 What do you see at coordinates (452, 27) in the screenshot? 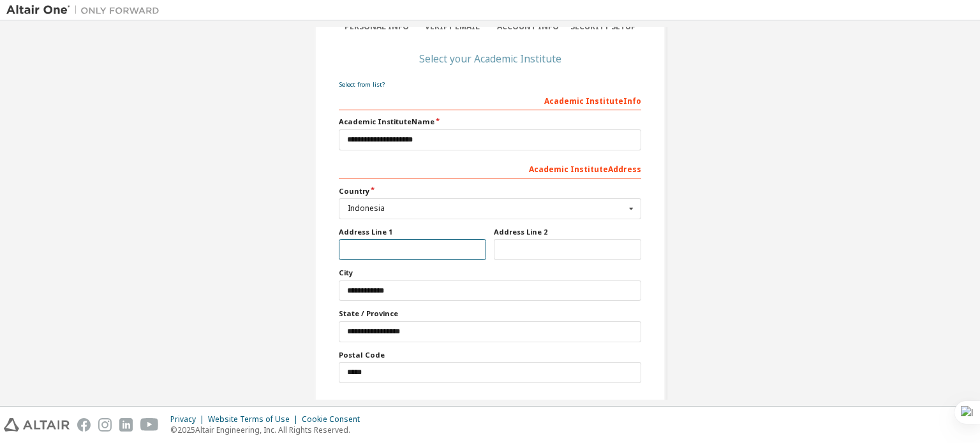
I see `div: Verify Email` at bounding box center [452, 27].